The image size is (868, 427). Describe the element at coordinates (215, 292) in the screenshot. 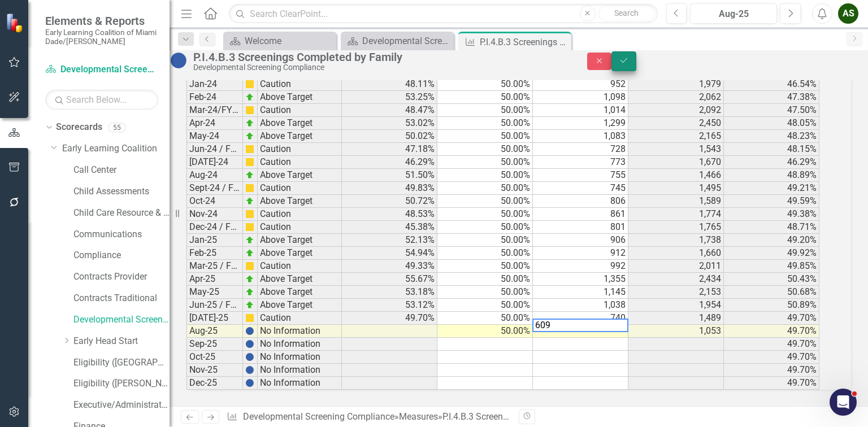

I see `td: May-25` at that location.